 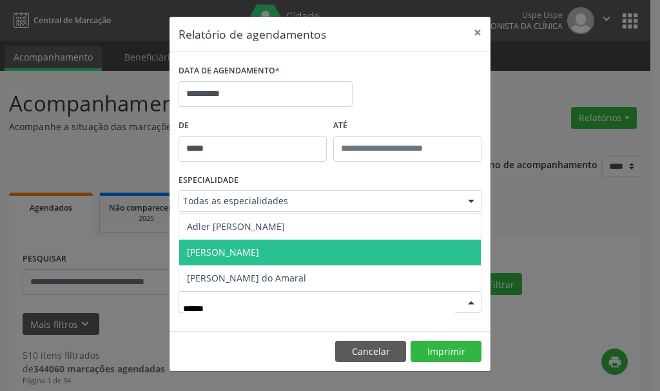 What do you see at coordinates (478, 32) in the screenshot?
I see `button: Close` at bounding box center [478, 32].